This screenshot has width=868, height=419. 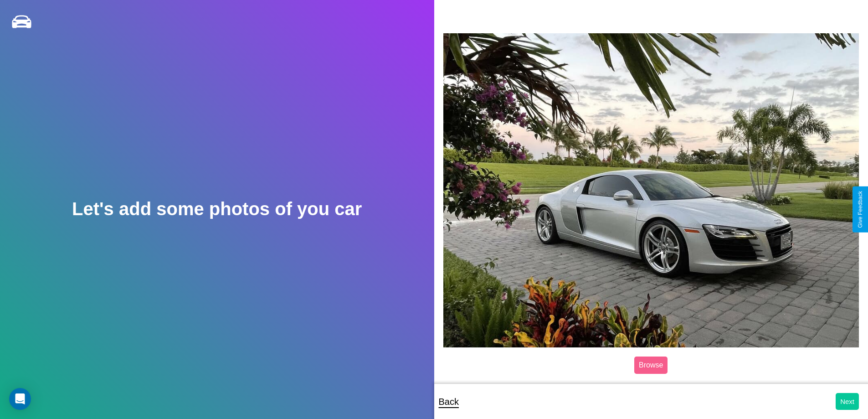 I want to click on button: Next, so click(x=847, y=401).